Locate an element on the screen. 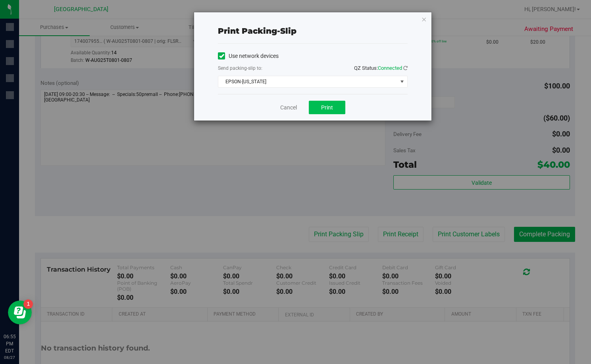 The image size is (591, 364). button: Print is located at coordinates (327, 107).